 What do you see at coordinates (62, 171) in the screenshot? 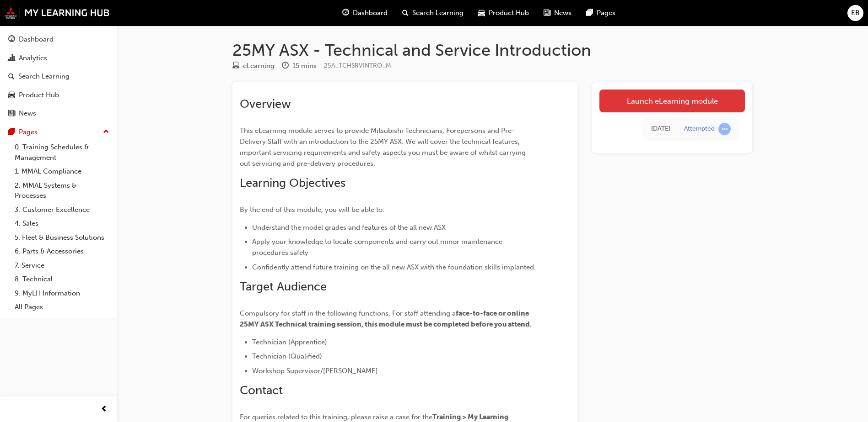
I see `a: 1. MMAL Compliance` at bounding box center [62, 171].